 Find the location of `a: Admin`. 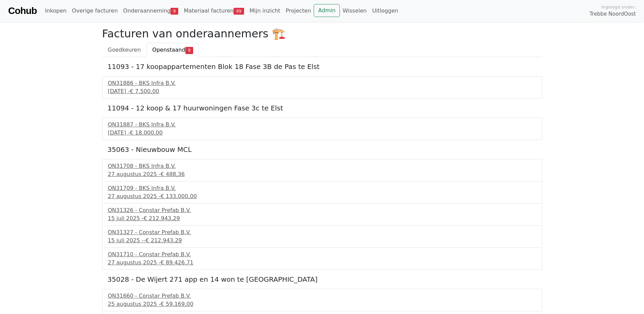

a: Admin is located at coordinates (326, 11).